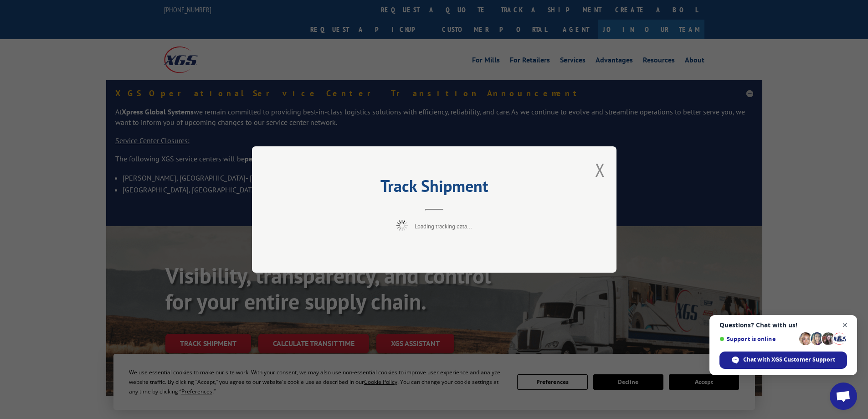 The width and height of the screenshot is (868, 419). Describe the element at coordinates (402, 225) in the screenshot. I see `img: xgs-loading` at that location.